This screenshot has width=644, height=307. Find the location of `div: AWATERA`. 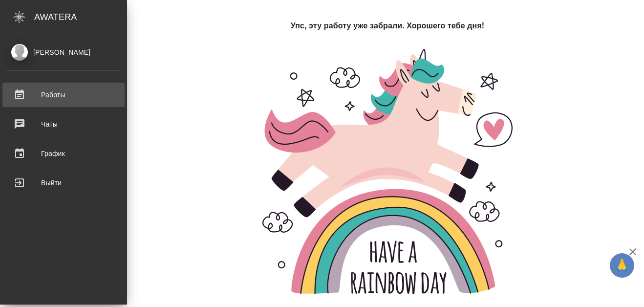

div: AWATERA is located at coordinates (81, 17).